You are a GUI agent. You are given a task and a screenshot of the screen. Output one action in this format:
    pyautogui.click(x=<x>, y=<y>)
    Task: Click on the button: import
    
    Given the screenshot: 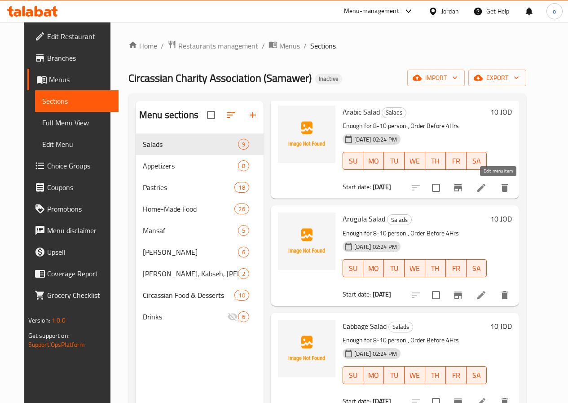 What is the action you would take?
    pyautogui.click(x=436, y=78)
    